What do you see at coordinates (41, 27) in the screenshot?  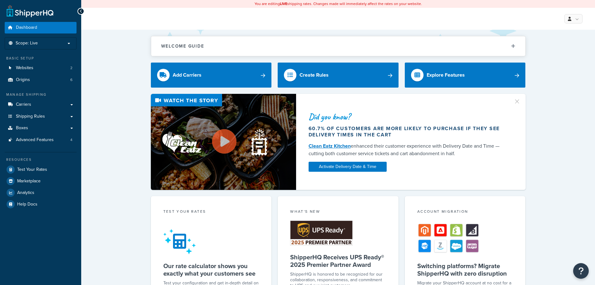 I see `li: Dashboard` at bounding box center [41, 27].